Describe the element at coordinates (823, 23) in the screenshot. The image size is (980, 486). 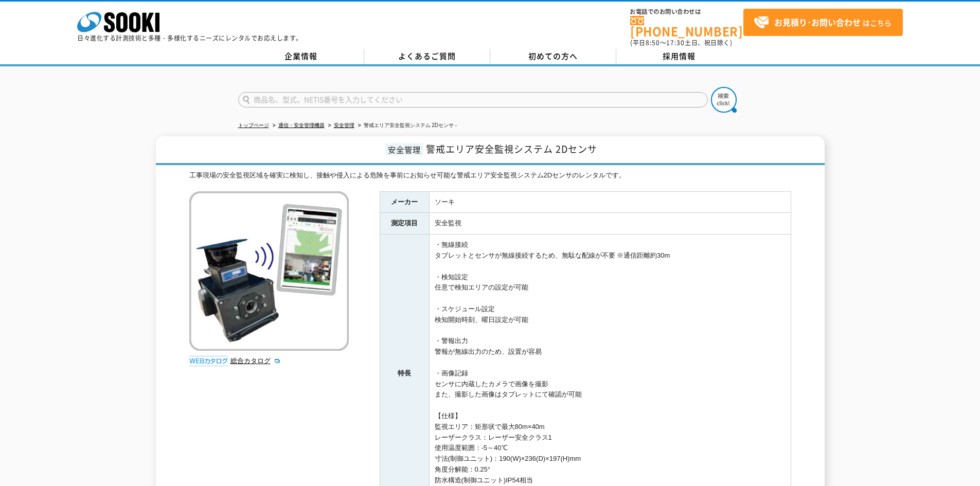
I see `span: はこちら` at that location.